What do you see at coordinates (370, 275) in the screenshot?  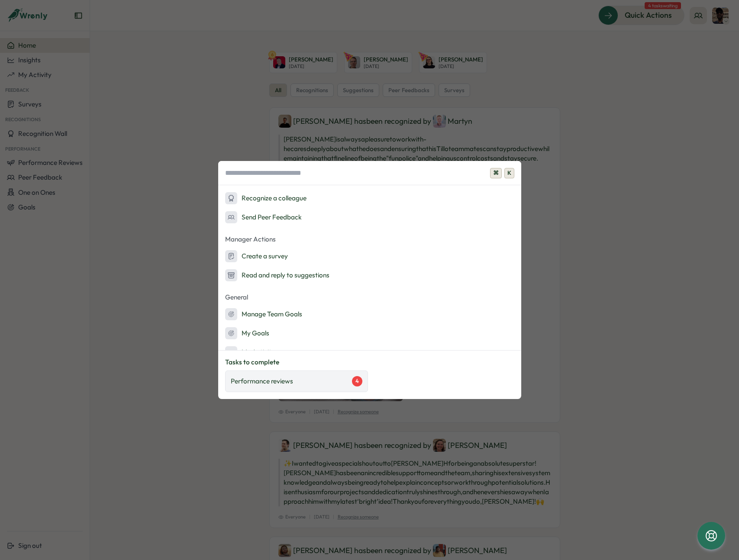 I see `button: Read and reply to suggestions` at bounding box center [370, 275].